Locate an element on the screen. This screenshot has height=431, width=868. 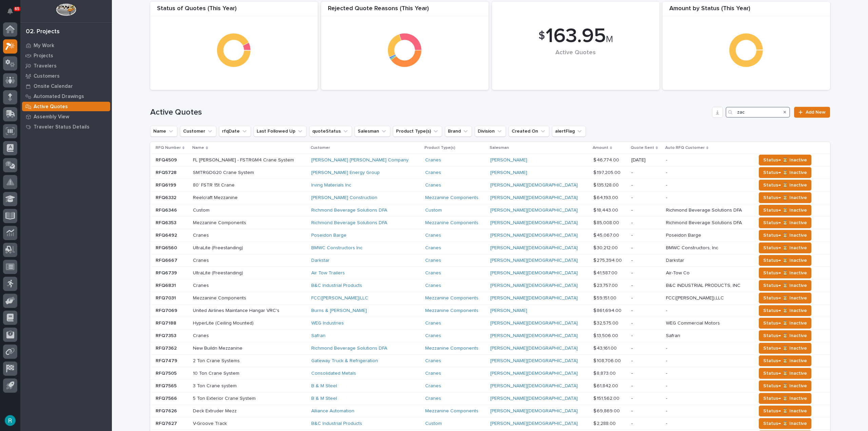
p: Darkstar is located at coordinates (676, 260).